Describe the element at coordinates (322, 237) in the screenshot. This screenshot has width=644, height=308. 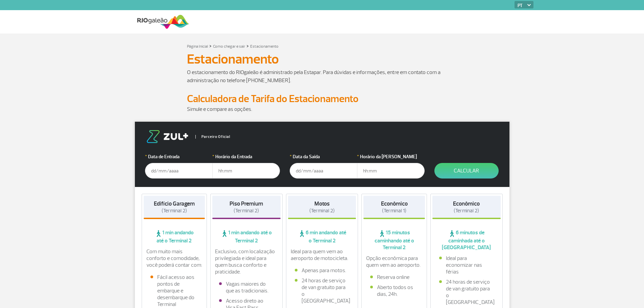
I see `span: 6 min andando até o Terminal 2` at that location.